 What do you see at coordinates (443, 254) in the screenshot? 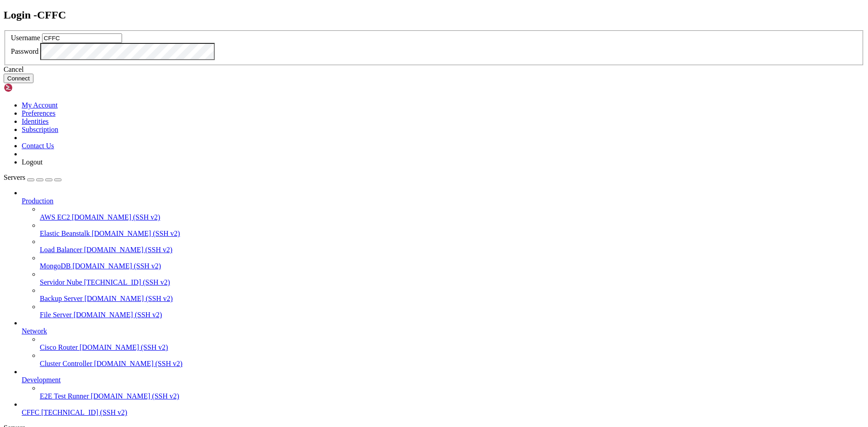
I see `li: Production` at bounding box center [443, 254].